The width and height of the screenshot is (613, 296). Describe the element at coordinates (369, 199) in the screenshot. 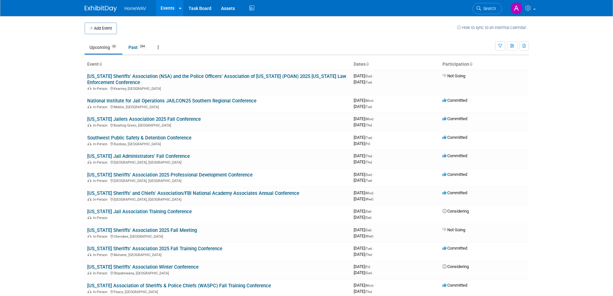

I see `span: (Wed)` at that location.